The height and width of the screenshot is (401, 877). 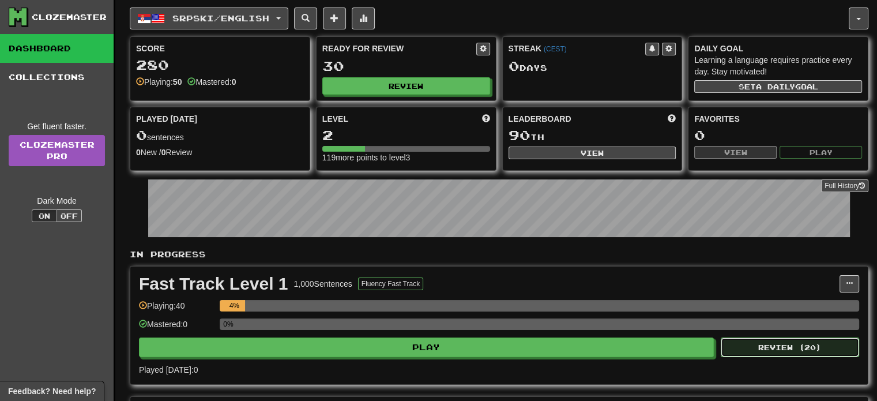 I want to click on button: Review, so click(x=406, y=86).